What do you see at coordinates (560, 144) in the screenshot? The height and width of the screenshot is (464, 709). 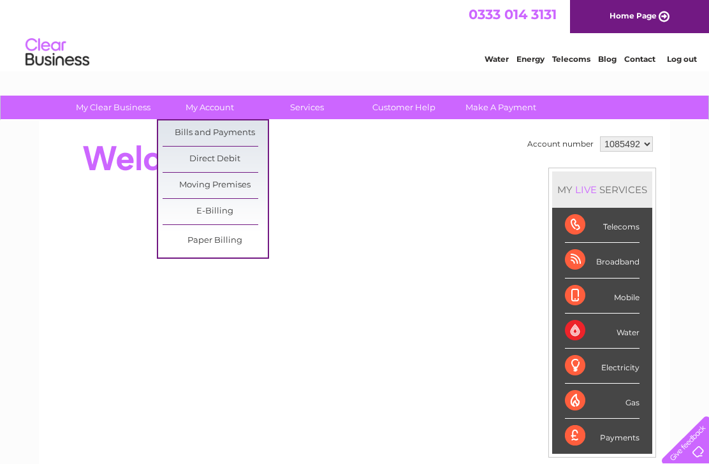 I see `td: Account number` at bounding box center [560, 144].